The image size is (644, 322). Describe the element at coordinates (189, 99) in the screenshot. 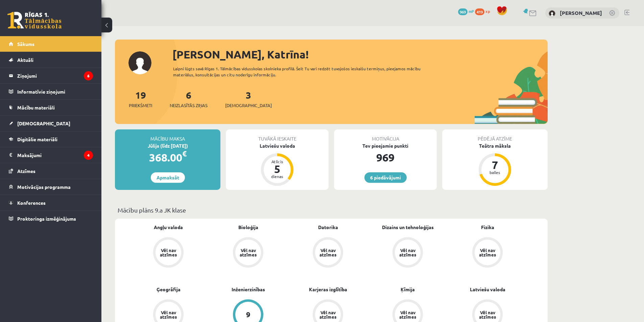

I see `a: 6Neizlasītās ziņas` at that location.